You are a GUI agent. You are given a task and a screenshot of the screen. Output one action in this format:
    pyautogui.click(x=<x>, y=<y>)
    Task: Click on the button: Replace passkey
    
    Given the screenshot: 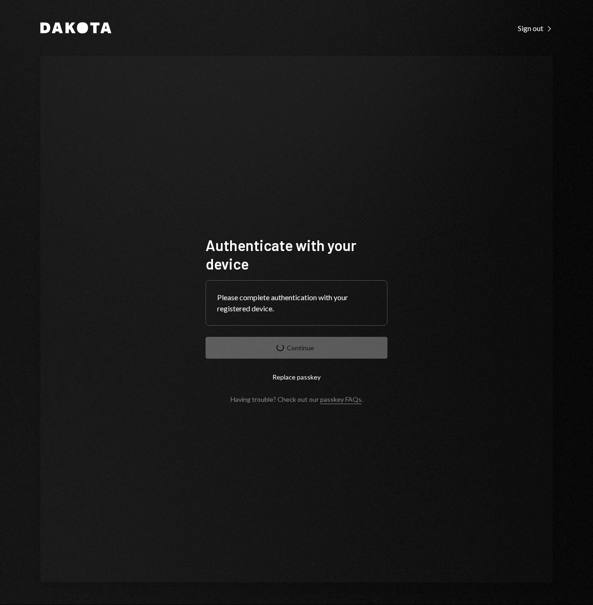 What is the action you would take?
    pyautogui.click(x=297, y=377)
    